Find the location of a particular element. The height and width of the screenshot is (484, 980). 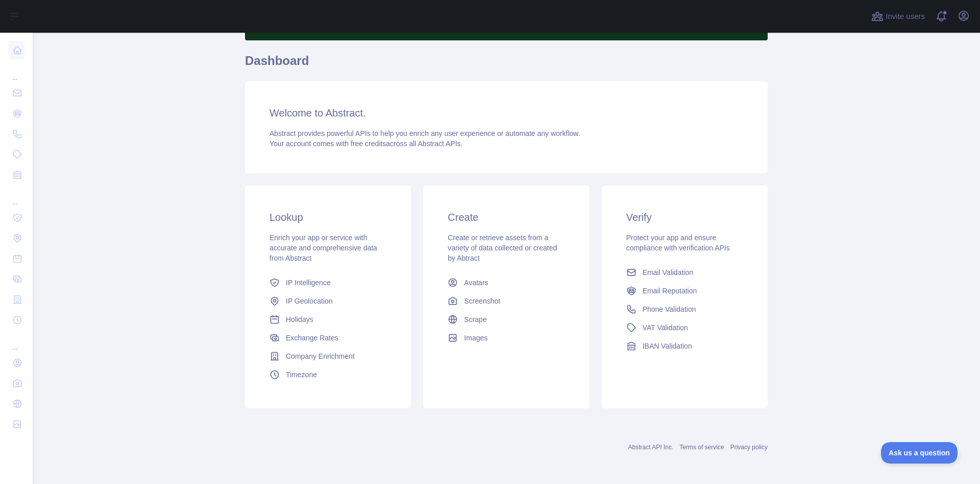

span: Screenshot is located at coordinates (482, 301).